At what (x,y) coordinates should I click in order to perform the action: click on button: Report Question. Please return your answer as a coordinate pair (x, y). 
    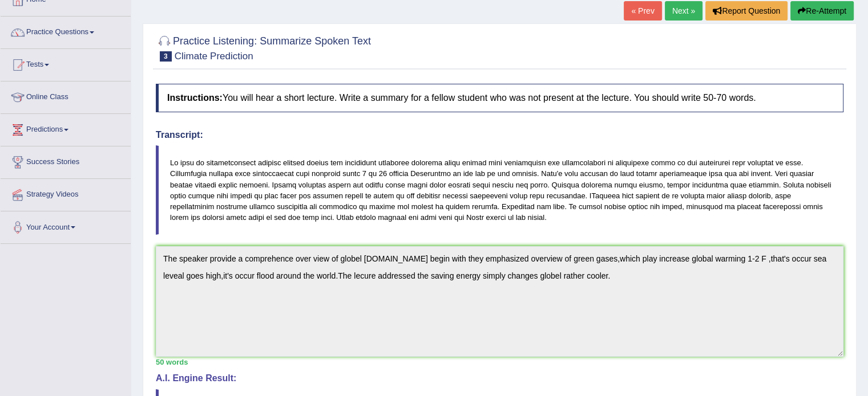
    Looking at the image, I should click on (746, 11).